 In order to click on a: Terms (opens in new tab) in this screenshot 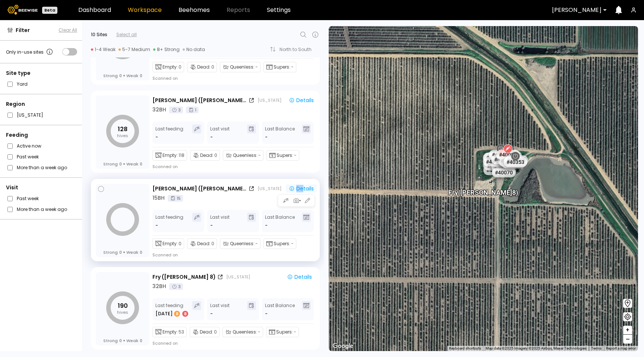, I will do `click(596, 348)`.